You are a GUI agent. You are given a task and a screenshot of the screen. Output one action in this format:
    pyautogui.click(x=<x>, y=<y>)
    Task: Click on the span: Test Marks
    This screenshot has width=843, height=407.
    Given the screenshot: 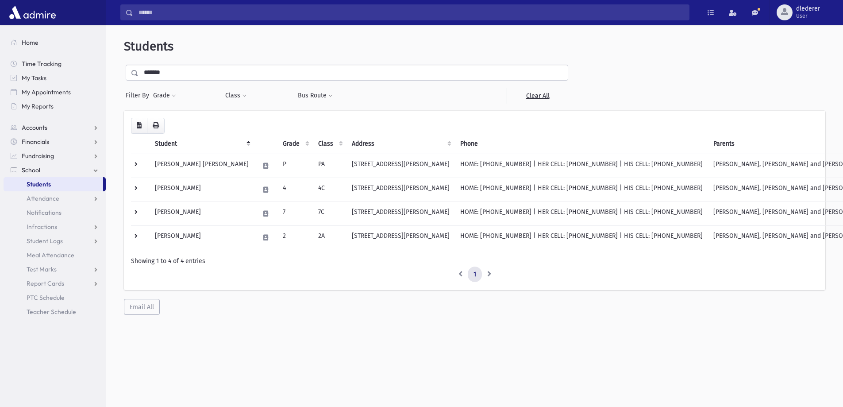 What is the action you would take?
    pyautogui.click(x=42, y=269)
    